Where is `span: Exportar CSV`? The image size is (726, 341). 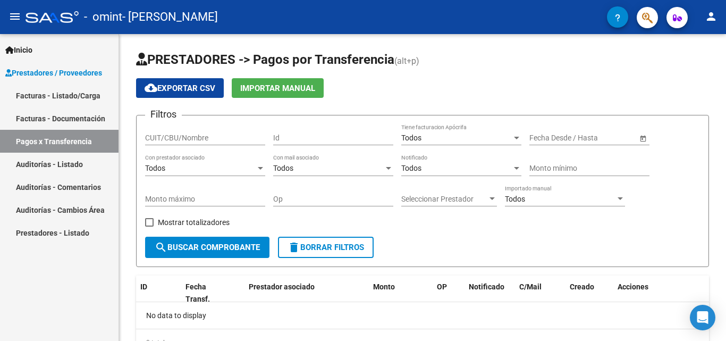
span: Exportar CSV is located at coordinates (180, 88).